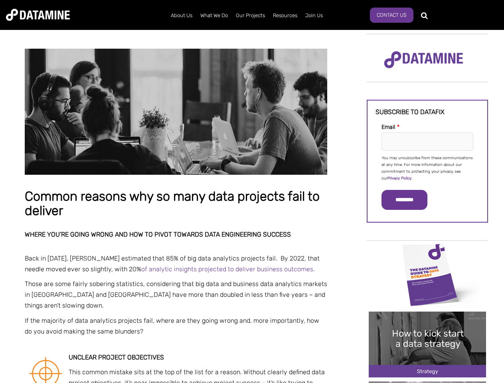 The image size is (504, 383). What do you see at coordinates (389, 127) in the screenshot?
I see `span: Email` at bounding box center [389, 127].